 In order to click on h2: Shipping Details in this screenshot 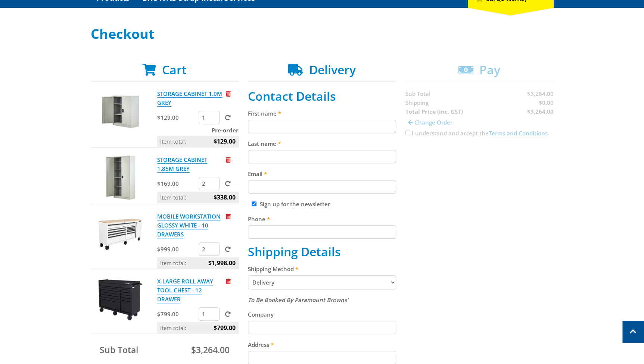, I will do `click(322, 252)`.